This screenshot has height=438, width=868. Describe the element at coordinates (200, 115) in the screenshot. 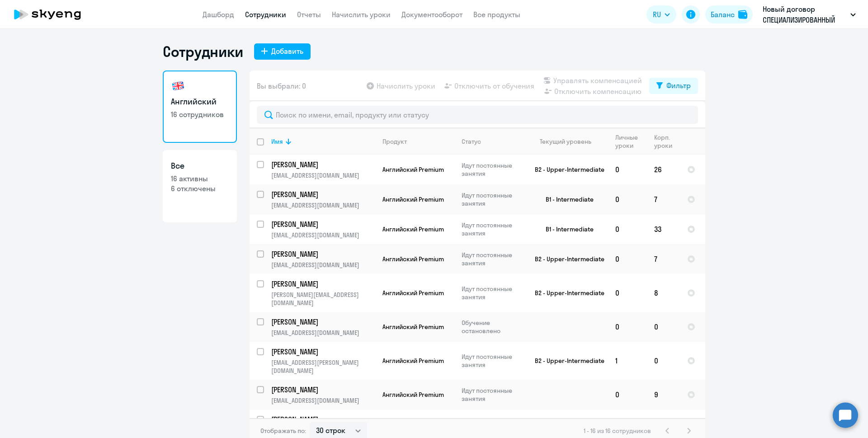

I see `p: 16 сотрудников` at that location.